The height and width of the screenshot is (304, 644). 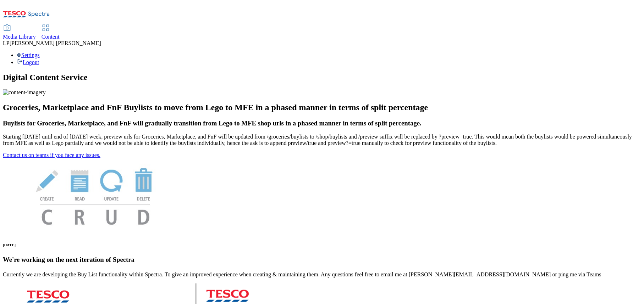 What do you see at coordinates (95, 195) in the screenshot?
I see `img: News Image` at bounding box center [95, 195].